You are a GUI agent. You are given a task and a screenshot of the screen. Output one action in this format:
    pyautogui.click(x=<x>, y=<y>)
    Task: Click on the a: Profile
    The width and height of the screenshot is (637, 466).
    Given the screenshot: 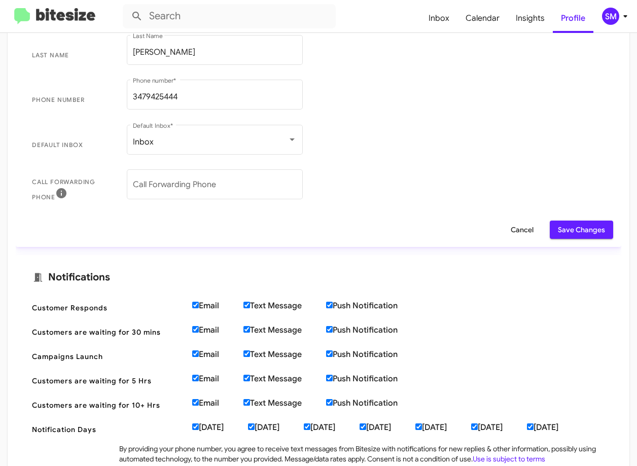 What is the action you would take?
    pyautogui.click(x=573, y=18)
    